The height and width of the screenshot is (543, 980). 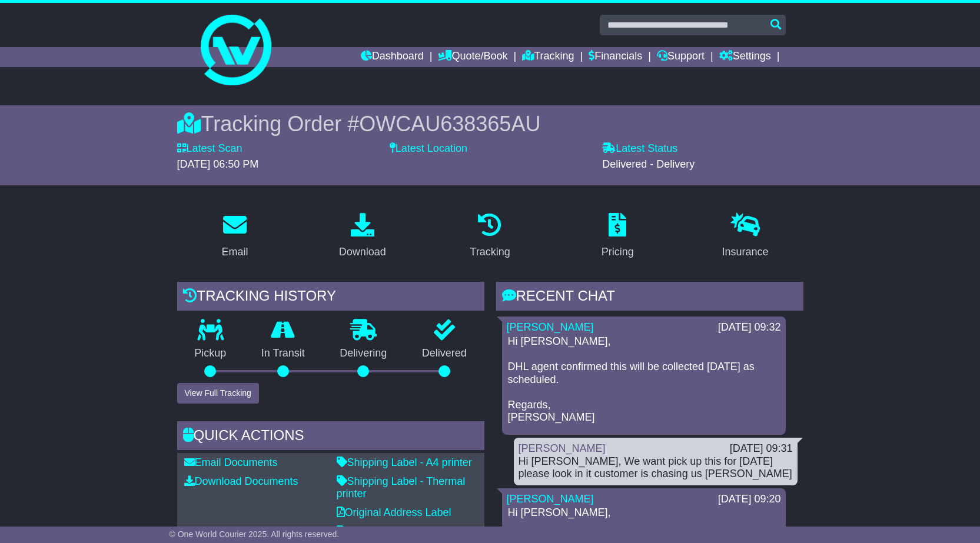 I want to click on div: Pricing, so click(x=617, y=252).